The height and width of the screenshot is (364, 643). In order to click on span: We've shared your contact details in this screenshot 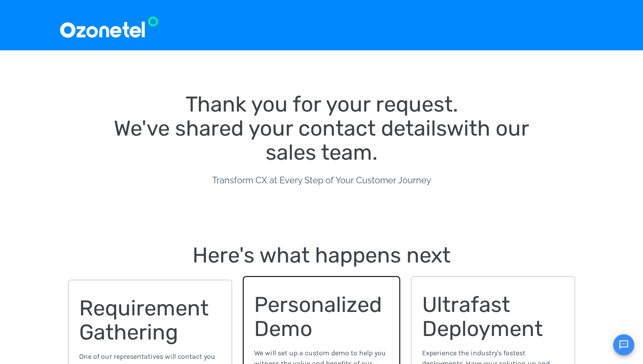, I will do `click(280, 128)`.